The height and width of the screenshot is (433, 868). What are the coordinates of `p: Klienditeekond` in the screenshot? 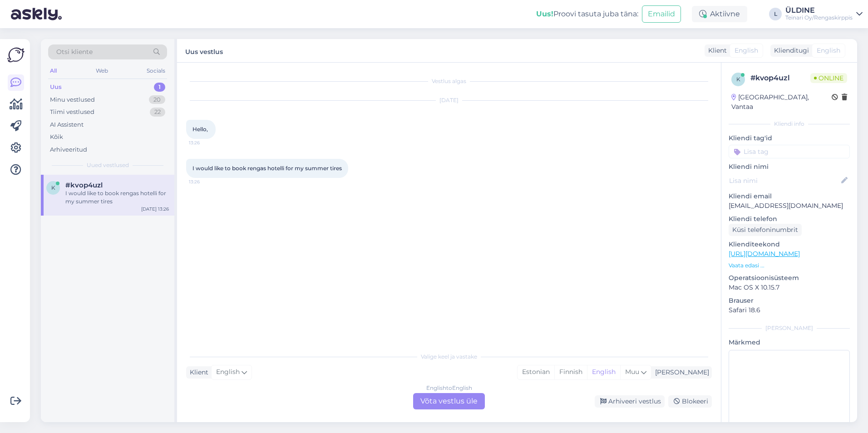 It's located at (789, 244).